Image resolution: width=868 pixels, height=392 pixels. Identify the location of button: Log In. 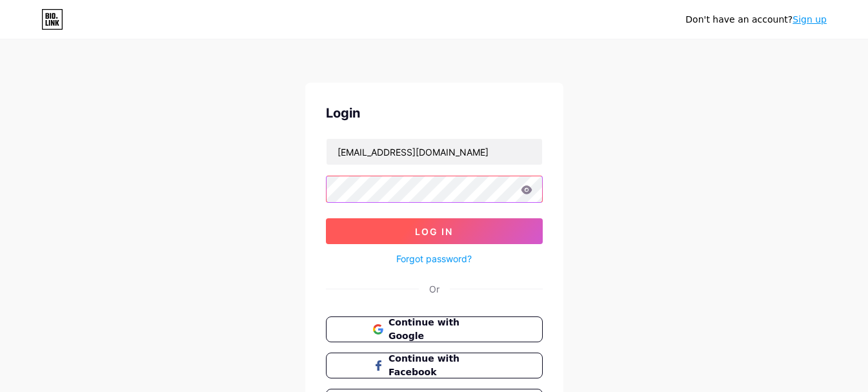
(434, 232).